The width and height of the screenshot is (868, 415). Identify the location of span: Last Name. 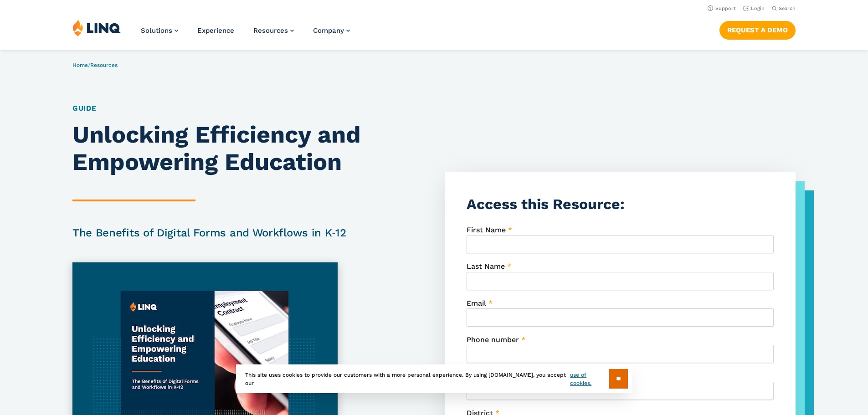
(486, 266).